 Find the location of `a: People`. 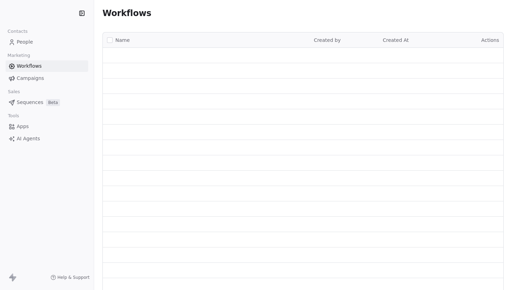

a: People is located at coordinates (47, 42).